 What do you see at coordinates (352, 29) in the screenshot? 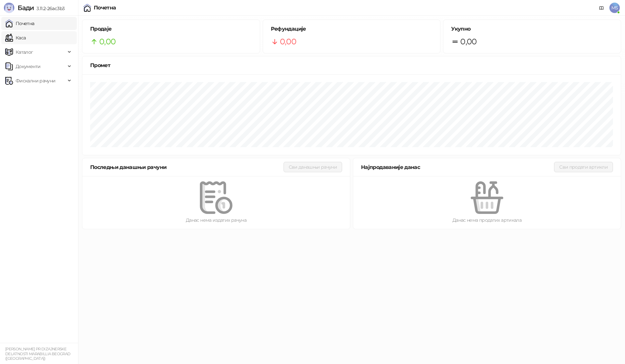
I see `h5: Рефундације` at bounding box center [352, 29].